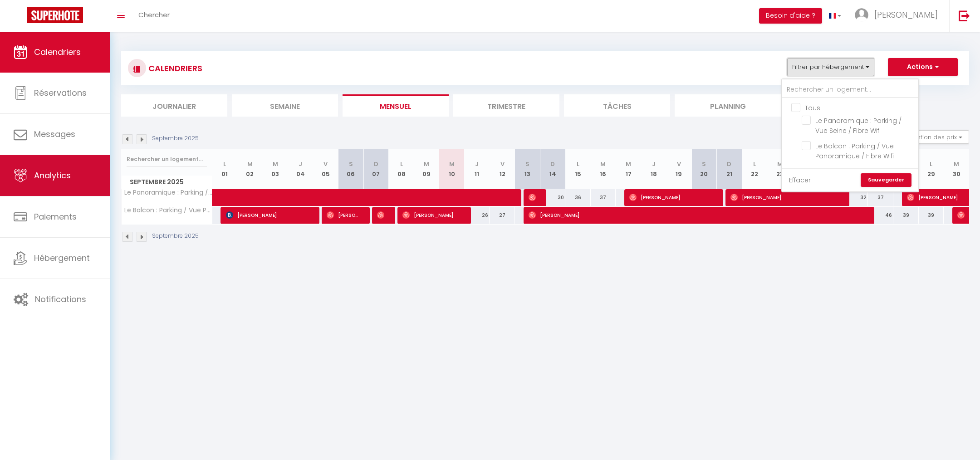 This screenshot has width=980, height=460. What do you see at coordinates (478, 215) in the screenshot?
I see `div: 26` at bounding box center [478, 215].